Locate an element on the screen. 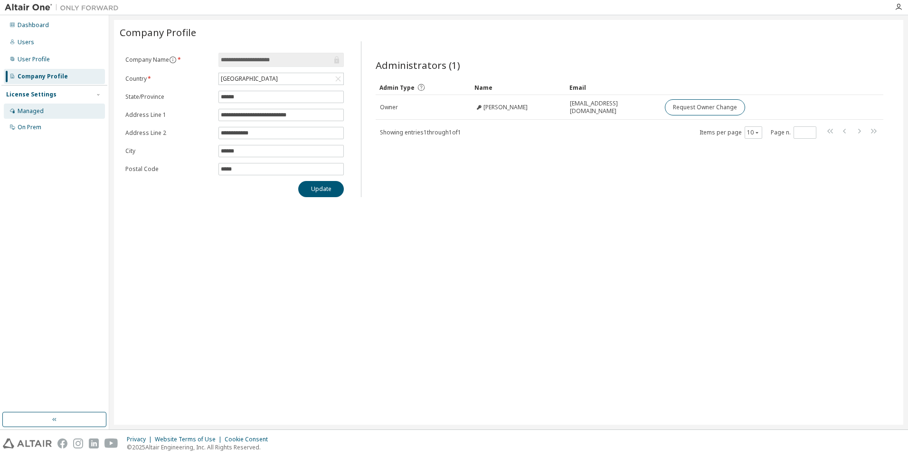  label: Postal Code is located at coordinates (169, 169).